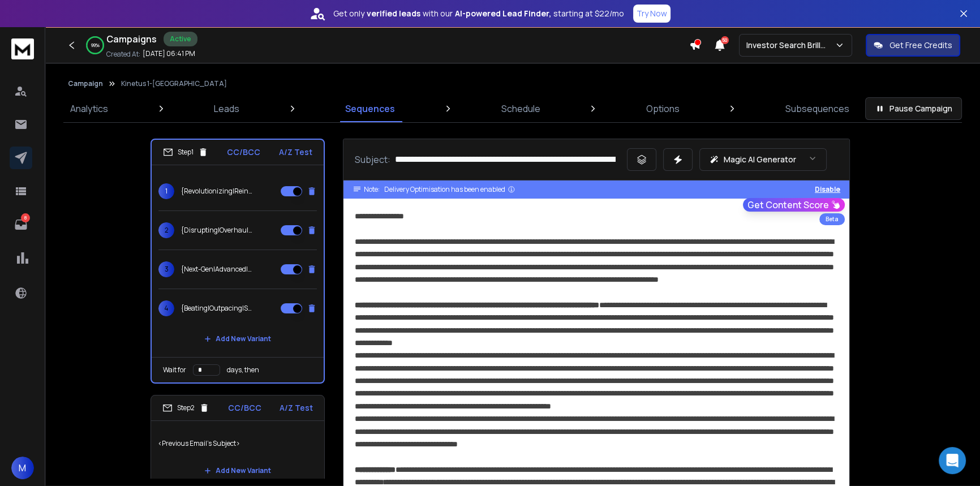 Image resolution: width=980 pixels, height=486 pixels. Describe the element at coordinates (166, 231) in the screenshot. I see `span: 2` at that location.